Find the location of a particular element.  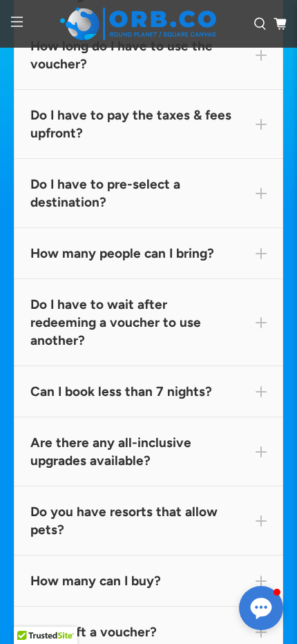

div: Are there any all-inclusive upgrades available? is located at coordinates (148, 452).